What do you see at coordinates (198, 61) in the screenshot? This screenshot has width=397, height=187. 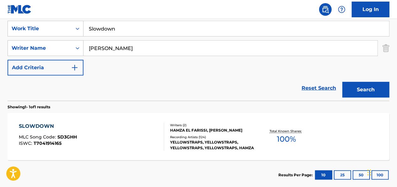 I see `form: Search Form` at bounding box center [198, 61].